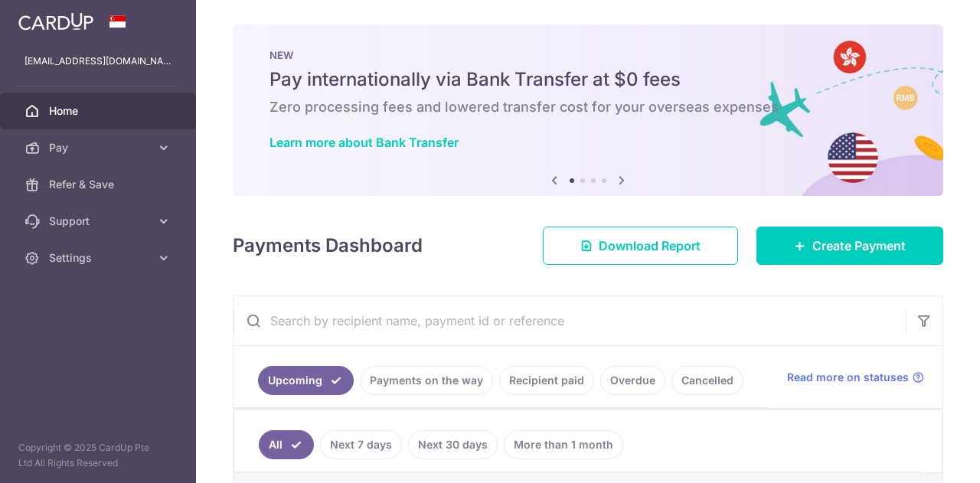 Image resolution: width=980 pixels, height=483 pixels. What do you see at coordinates (547, 380) in the screenshot?
I see `a: Recipient paid` at bounding box center [547, 380].